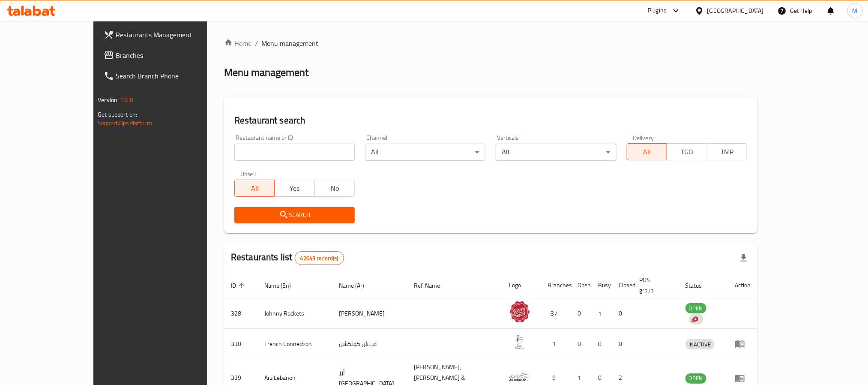 The width and height of the screenshot is (868, 385). What do you see at coordinates (700, 344) in the screenshot?
I see `div: INACTIVE` at bounding box center [700, 344].